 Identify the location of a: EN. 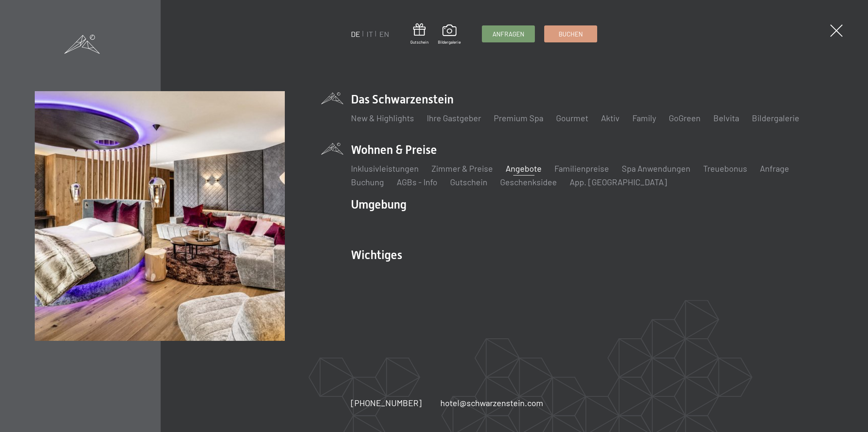
(384, 34).